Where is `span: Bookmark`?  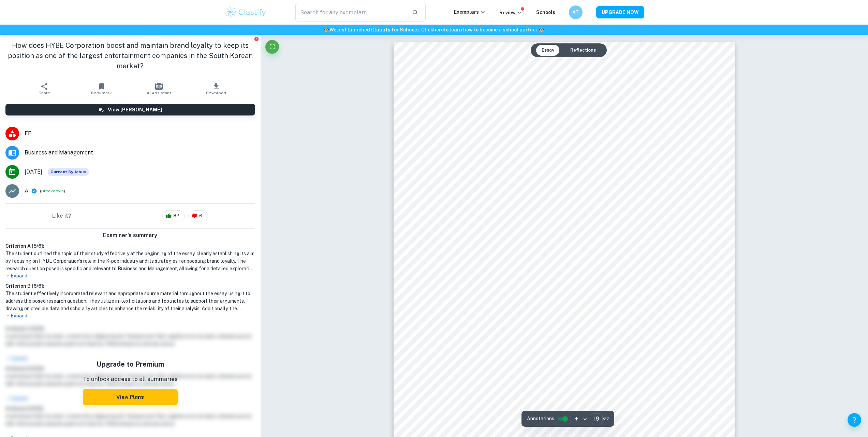
span: Bookmark is located at coordinates (101, 93).